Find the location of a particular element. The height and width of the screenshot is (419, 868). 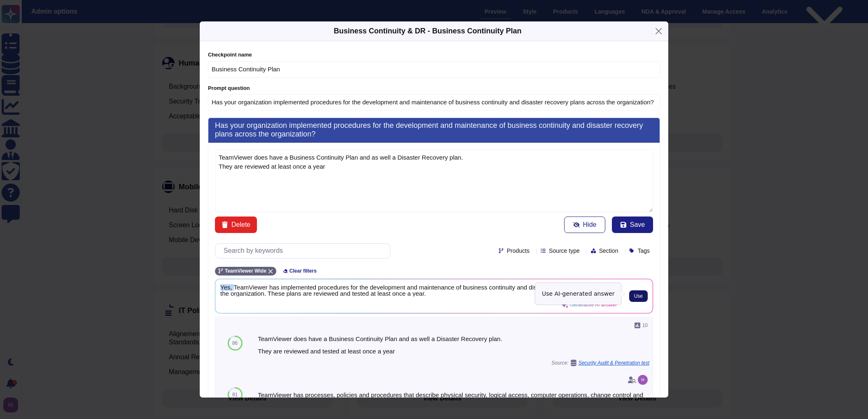

span: Tags is located at coordinates (644, 251).